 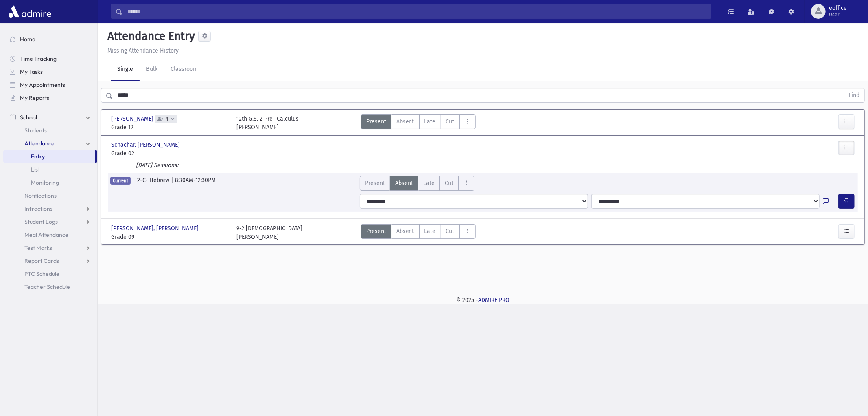 I want to click on a: ADMIRE PRO, so click(x=494, y=300).